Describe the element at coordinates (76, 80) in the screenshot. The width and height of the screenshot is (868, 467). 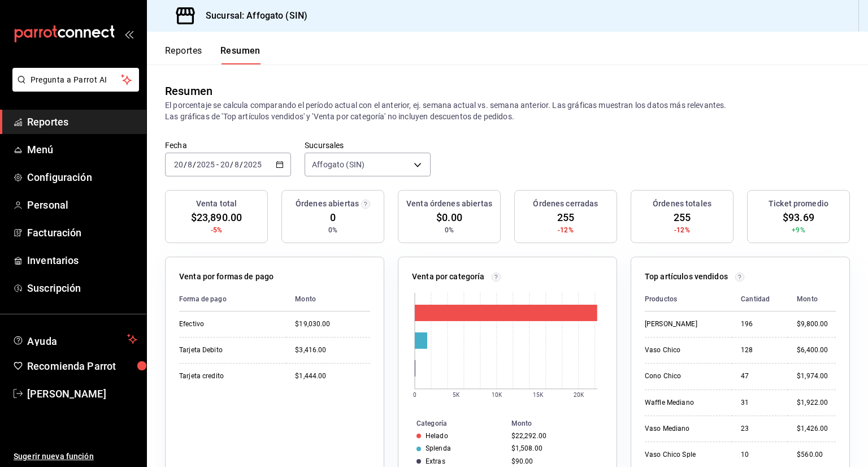
I see `button: Pregunta a Parrot AI` at that location.